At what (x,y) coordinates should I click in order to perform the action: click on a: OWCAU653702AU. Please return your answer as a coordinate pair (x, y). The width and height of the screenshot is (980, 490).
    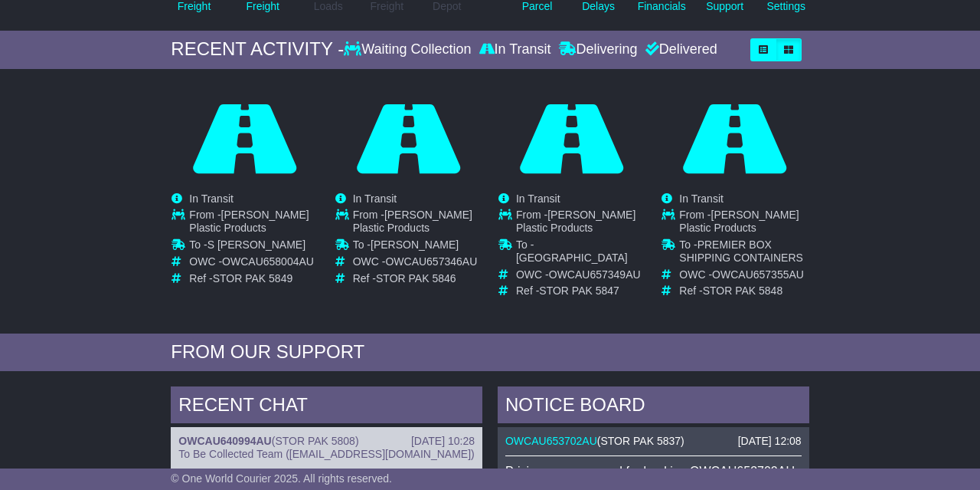
    Looking at the image, I should click on (551, 440).